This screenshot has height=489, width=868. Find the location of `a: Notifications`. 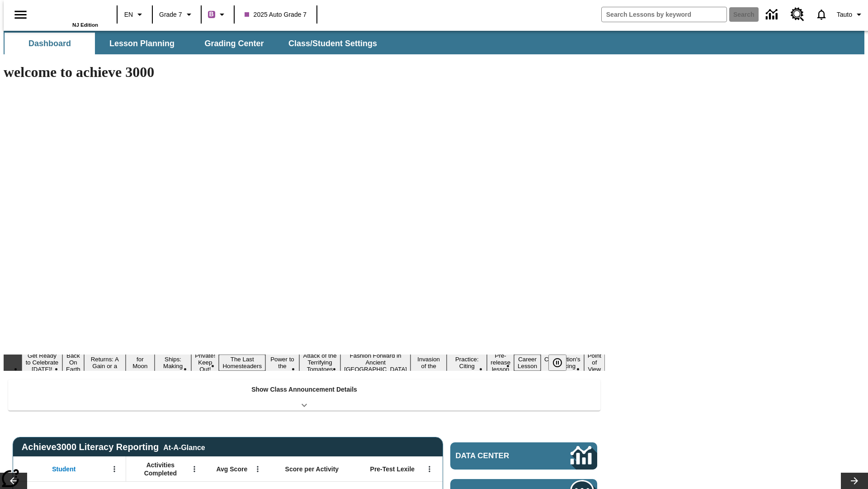

a: Notifications is located at coordinates (821, 15).